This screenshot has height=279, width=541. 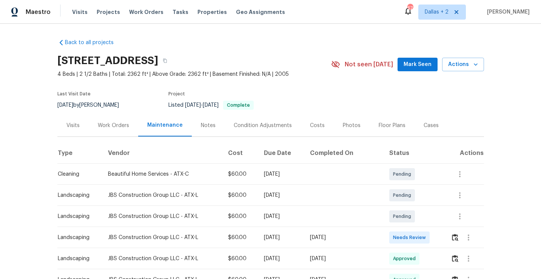 What do you see at coordinates (240, 153) in the screenshot?
I see `th: Cost` at bounding box center [240, 153].